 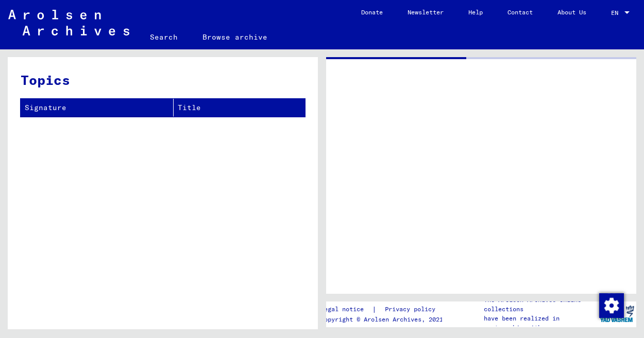 What do you see at coordinates (96, 107) in the screenshot?
I see `th: Signature` at bounding box center [96, 107].